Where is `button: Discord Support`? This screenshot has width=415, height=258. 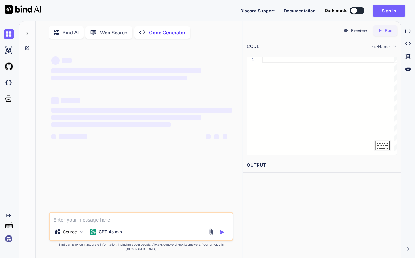
button: Discord Support is located at coordinates (257, 11).